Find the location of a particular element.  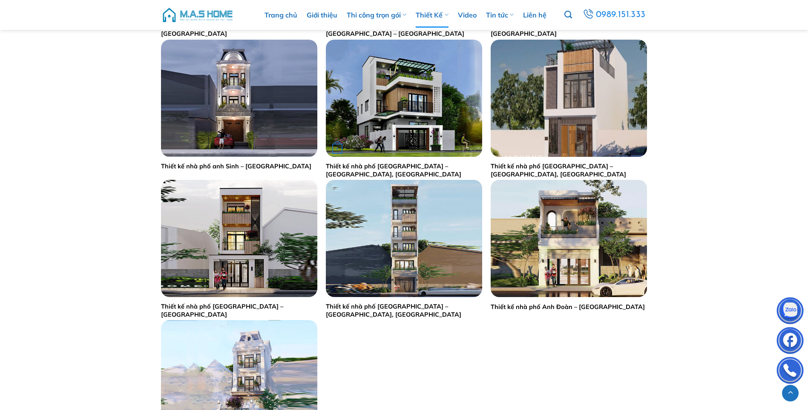

img: Thiết kế nhà phố Chị Oanh - Thanh Xuân, Hà Nội is located at coordinates (404, 238).